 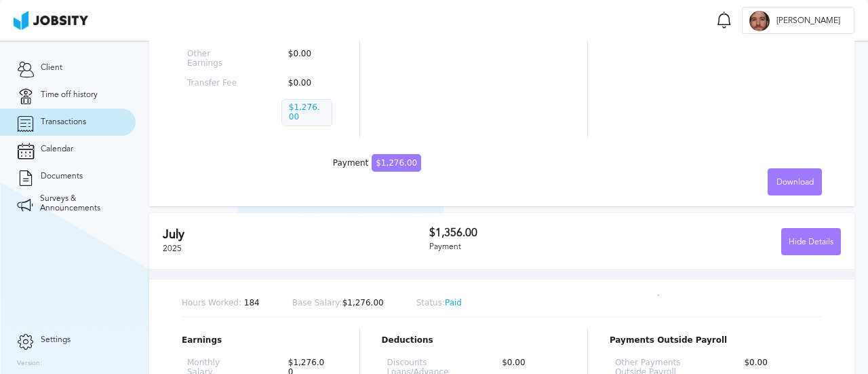 What do you see at coordinates (80, 203) in the screenshot?
I see `span: Surveys & Announcements` at bounding box center [80, 203].